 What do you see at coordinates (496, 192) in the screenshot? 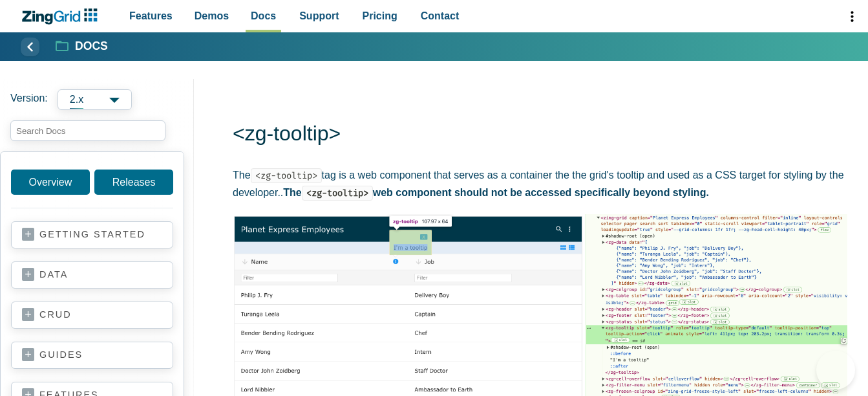
I see `strong: The web component should not be accessed specifically beyond styling.` at bounding box center [496, 192].